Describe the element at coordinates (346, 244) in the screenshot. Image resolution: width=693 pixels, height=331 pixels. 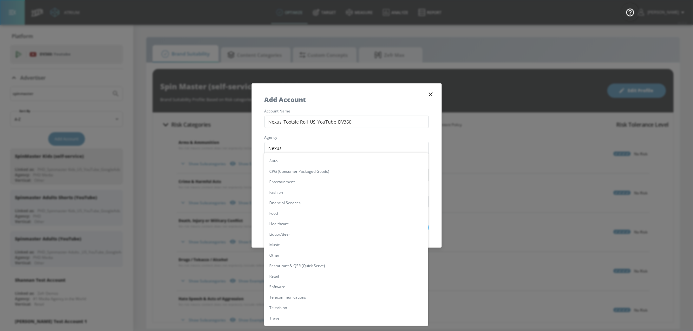
I see `li: Music` at that location.